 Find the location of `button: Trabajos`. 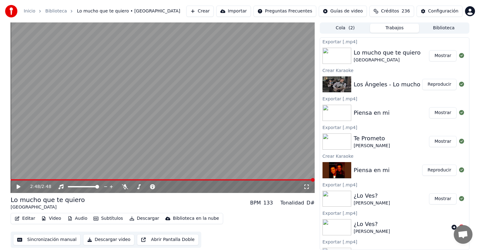

button: Trabajos is located at coordinates (394, 28).